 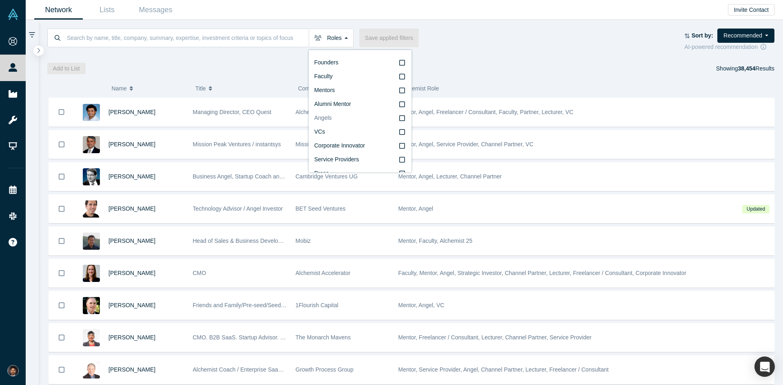 What do you see at coordinates (91, 338) in the screenshot?
I see `img: Sonya Pelia's Profile Image` at bounding box center [91, 338].